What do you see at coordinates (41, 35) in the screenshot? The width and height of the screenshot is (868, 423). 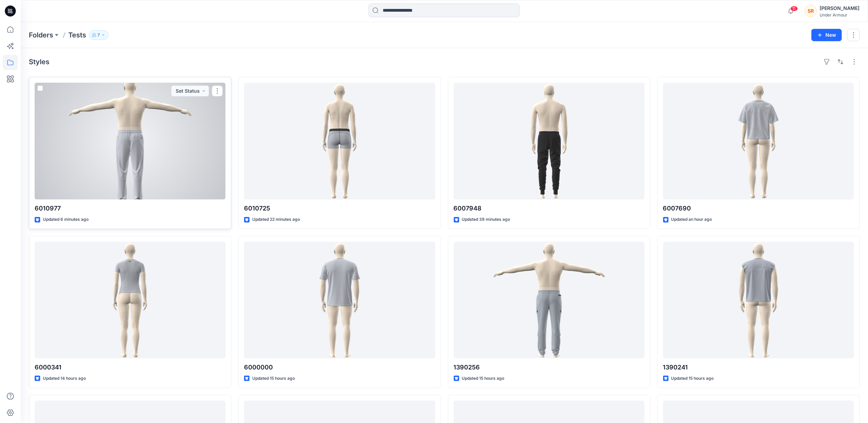 I see `a: Folders` at bounding box center [41, 35].